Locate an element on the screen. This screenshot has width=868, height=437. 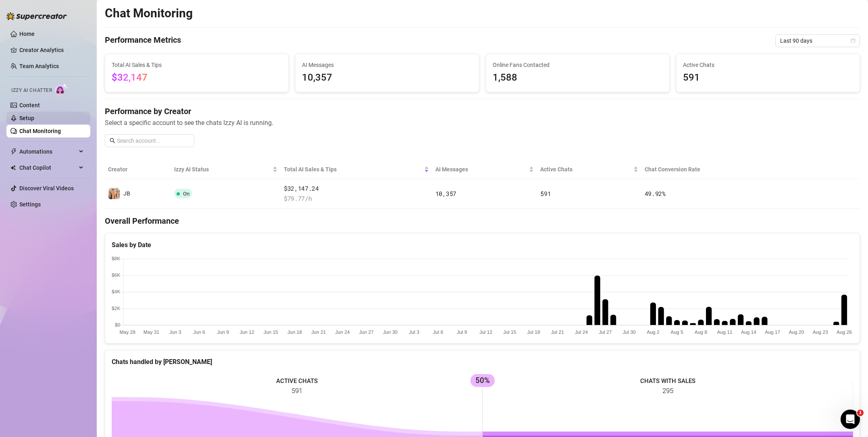
span: Last 90 days is located at coordinates (817, 41).